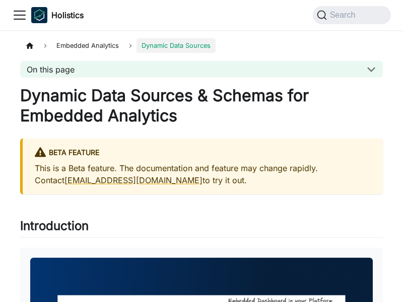 This screenshot has width=403, height=302. I want to click on b: Holistics, so click(68, 15).